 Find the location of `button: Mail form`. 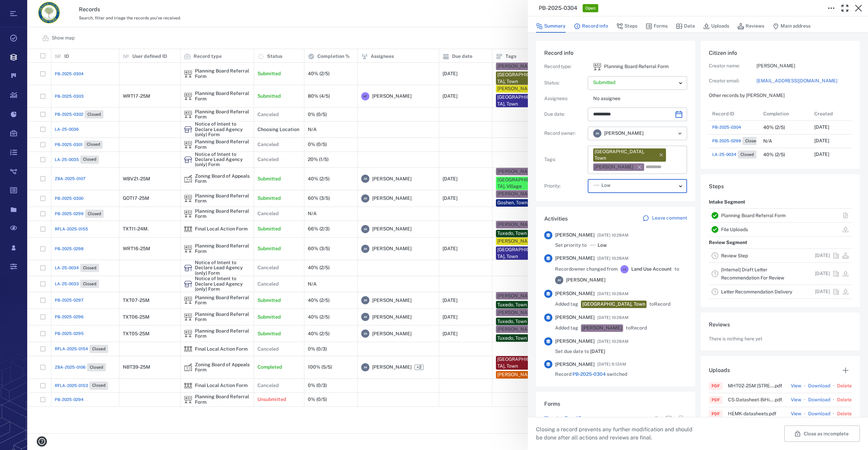

button: Mail form is located at coordinates (669, 419).